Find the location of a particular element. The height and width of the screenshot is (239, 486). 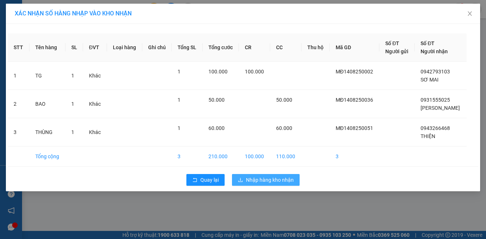

th: CR is located at coordinates (255, 47).